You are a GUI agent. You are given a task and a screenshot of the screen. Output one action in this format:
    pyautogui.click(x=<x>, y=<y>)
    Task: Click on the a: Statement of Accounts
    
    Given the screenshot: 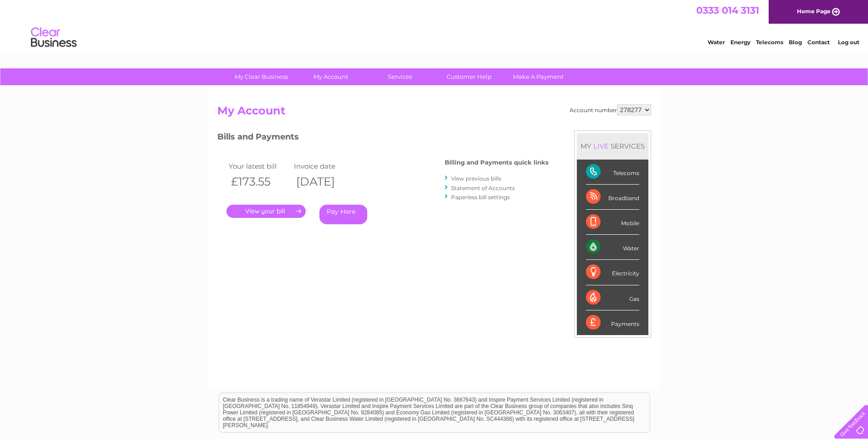 What is the action you would take?
    pyautogui.click(x=483, y=188)
    